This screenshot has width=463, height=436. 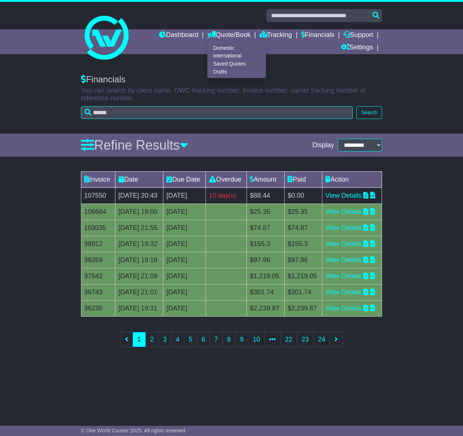 What do you see at coordinates (237, 48) in the screenshot?
I see `a: Domestic` at bounding box center [237, 48].